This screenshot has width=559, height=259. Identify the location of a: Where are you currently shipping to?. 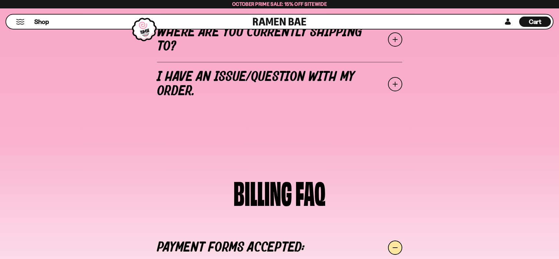
(280, 40).